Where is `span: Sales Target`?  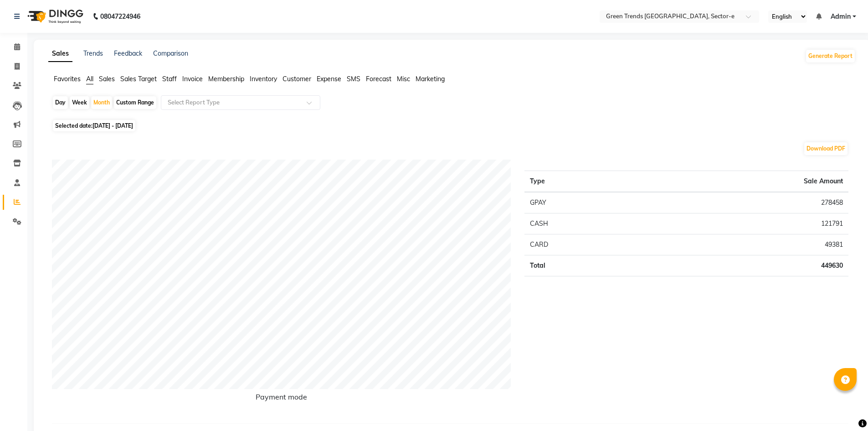 span: Sales Target is located at coordinates (138, 79).